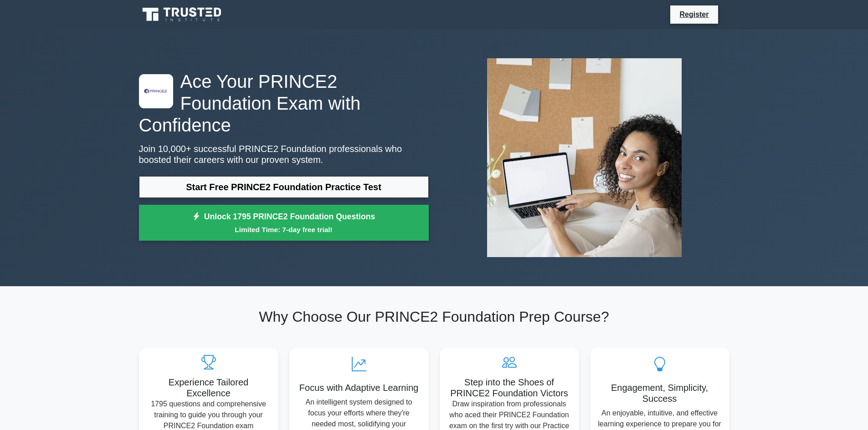  Describe the element at coordinates (284, 229) in the screenshot. I see `small: Limited Time: 7-day free trial!` at that location.